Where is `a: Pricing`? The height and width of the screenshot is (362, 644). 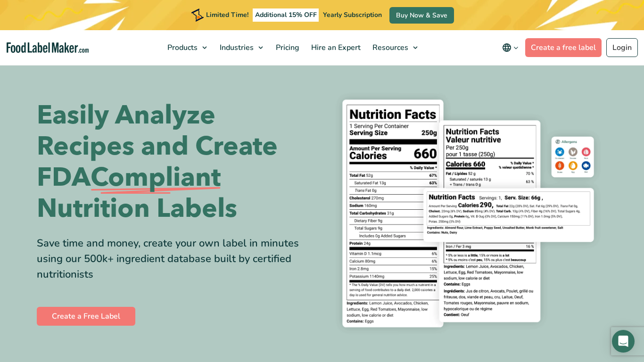
a: Pricing is located at coordinates (287, 48).